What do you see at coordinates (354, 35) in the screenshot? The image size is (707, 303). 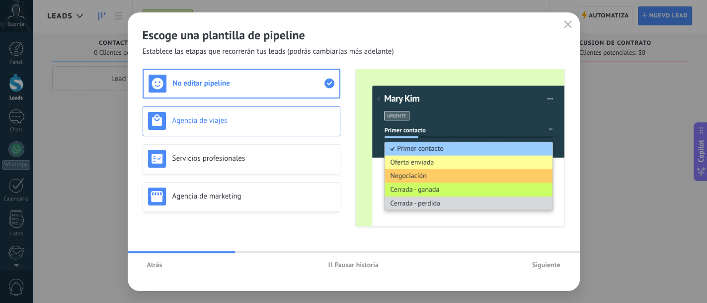 I see `h2: Escoge una plantilla de pipeline` at bounding box center [354, 35].